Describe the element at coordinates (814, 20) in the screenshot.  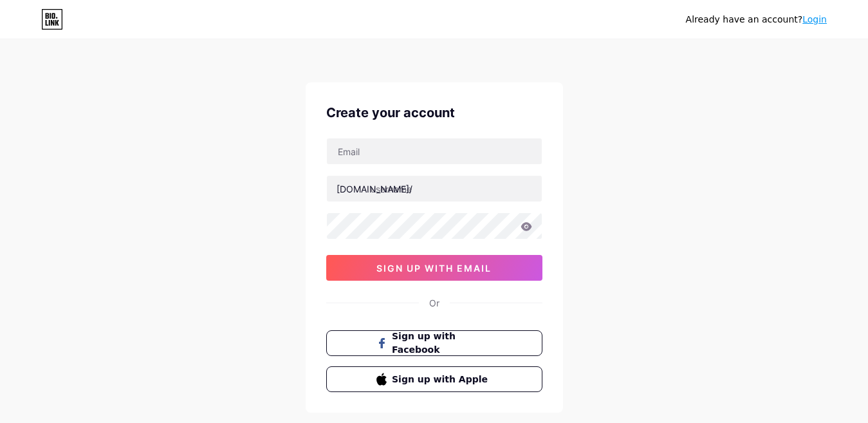
I see `a: Login` at that location.